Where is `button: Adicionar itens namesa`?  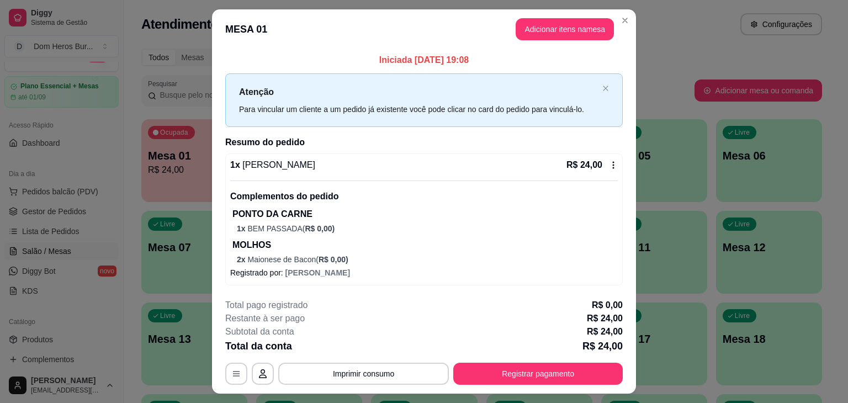
button: Adicionar itens namesa is located at coordinates (565, 29).